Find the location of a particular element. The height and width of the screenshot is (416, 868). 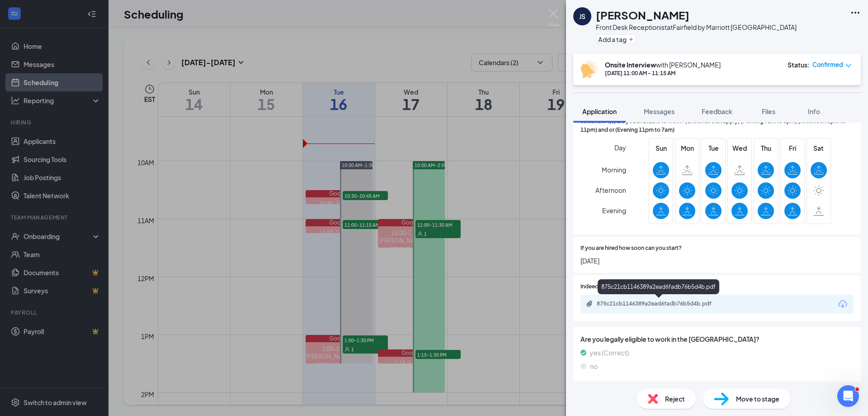

span: Day is located at coordinates (620, 148).